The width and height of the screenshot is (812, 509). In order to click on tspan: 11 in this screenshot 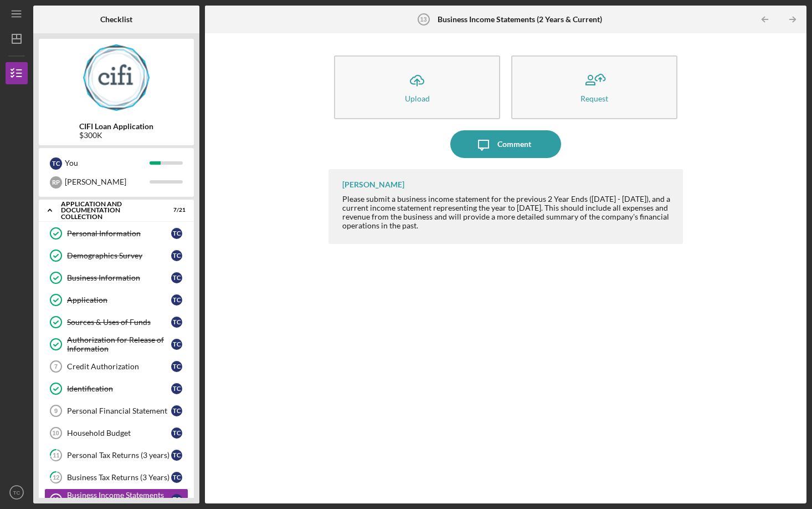, I will do `click(56, 455)`.